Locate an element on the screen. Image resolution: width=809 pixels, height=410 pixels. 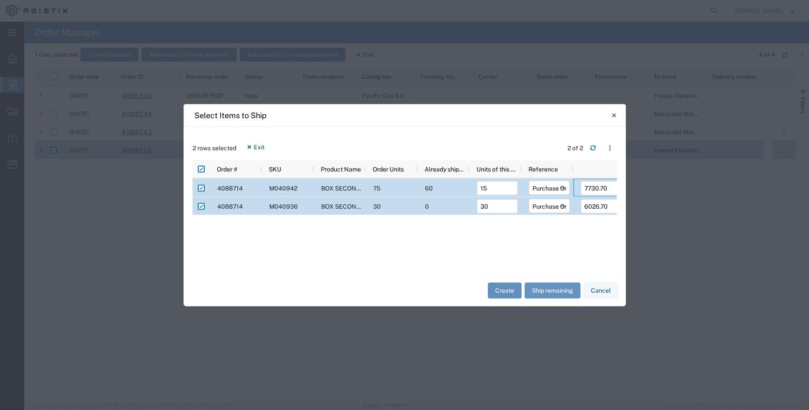
button: Cancel is located at coordinates (601, 290).